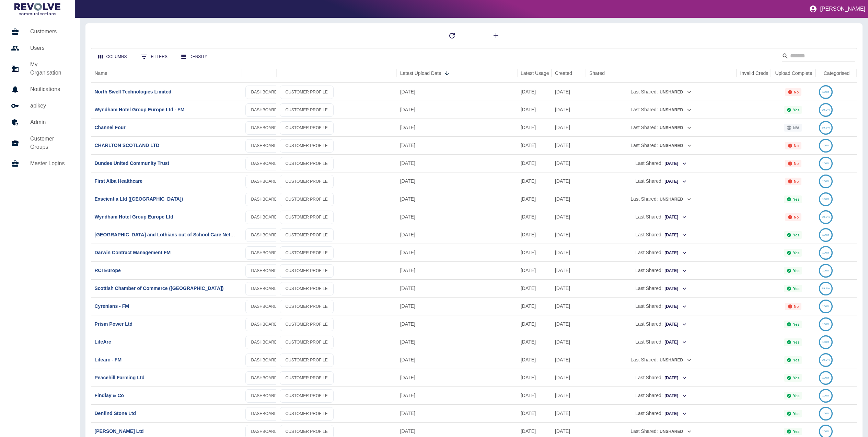  What do you see at coordinates (793, 73) in the screenshot?
I see `div: Upload Complete` at bounding box center [793, 73].